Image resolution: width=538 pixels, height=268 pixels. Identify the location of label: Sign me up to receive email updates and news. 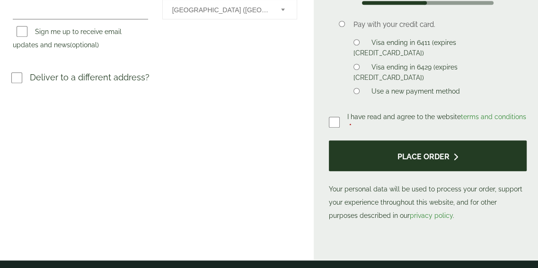
(67, 40).